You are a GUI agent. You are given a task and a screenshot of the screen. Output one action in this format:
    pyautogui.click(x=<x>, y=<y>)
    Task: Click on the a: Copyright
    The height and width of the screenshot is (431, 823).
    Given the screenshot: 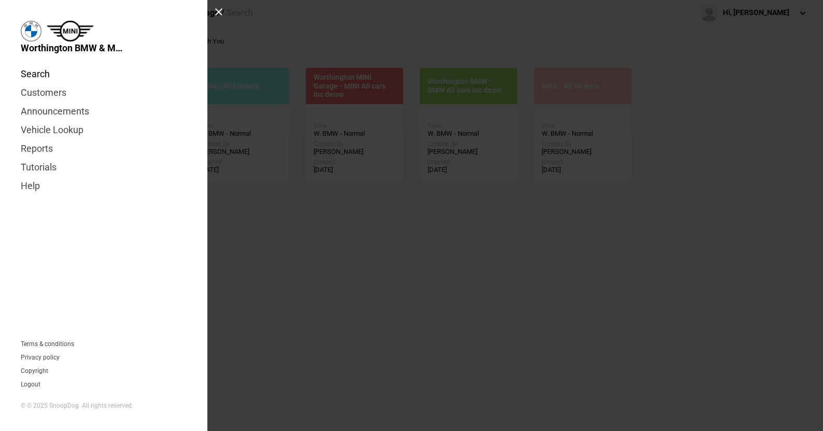 What is the action you would take?
    pyautogui.click(x=34, y=371)
    